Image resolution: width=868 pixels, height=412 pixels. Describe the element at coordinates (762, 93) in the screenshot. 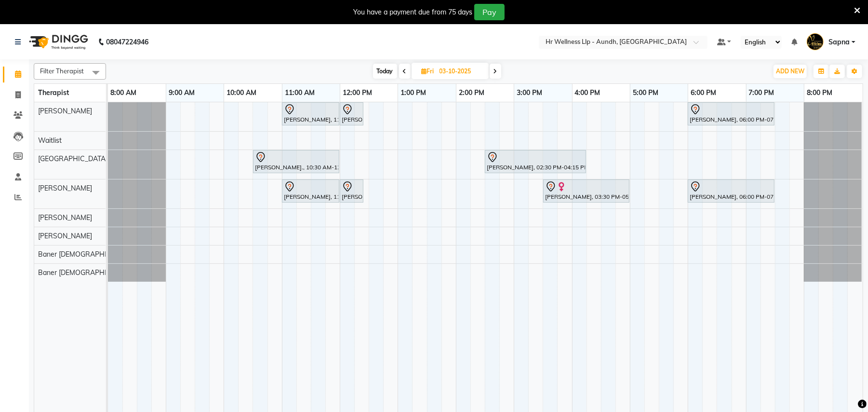

I see `a: 7:00 PM` at that location.